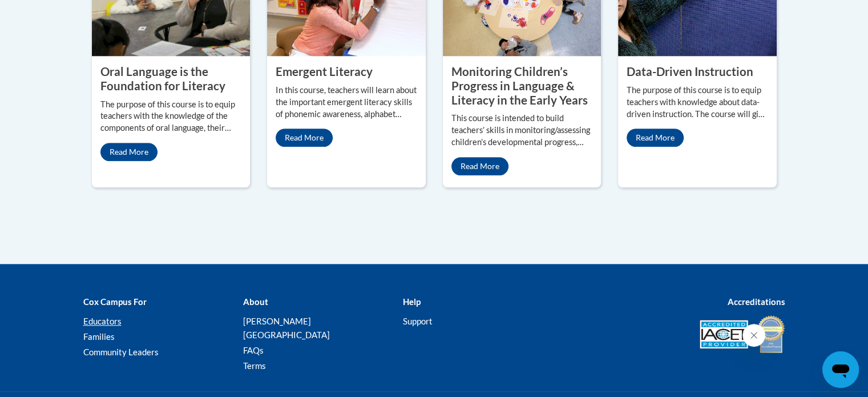 The height and width of the screenshot is (397, 868). I want to click on a: Support, so click(417, 321).